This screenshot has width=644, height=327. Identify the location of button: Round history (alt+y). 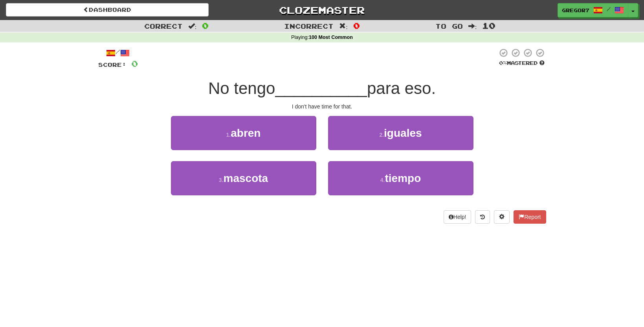
(482, 217).